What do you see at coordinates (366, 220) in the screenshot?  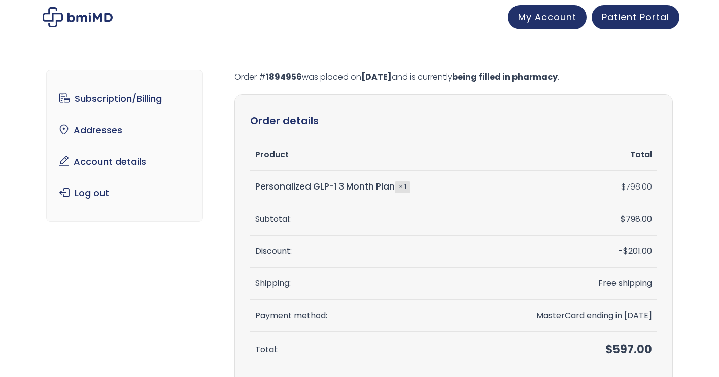 I see `th: Subtotal:` at bounding box center [366, 220].